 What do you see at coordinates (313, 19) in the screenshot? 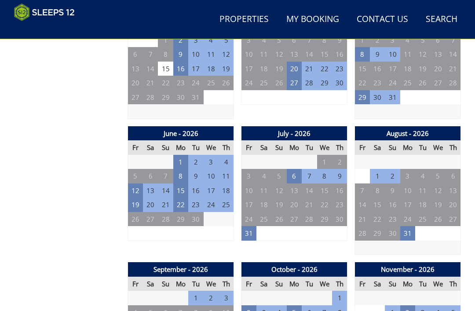
I see `a: My Booking` at bounding box center [313, 19].